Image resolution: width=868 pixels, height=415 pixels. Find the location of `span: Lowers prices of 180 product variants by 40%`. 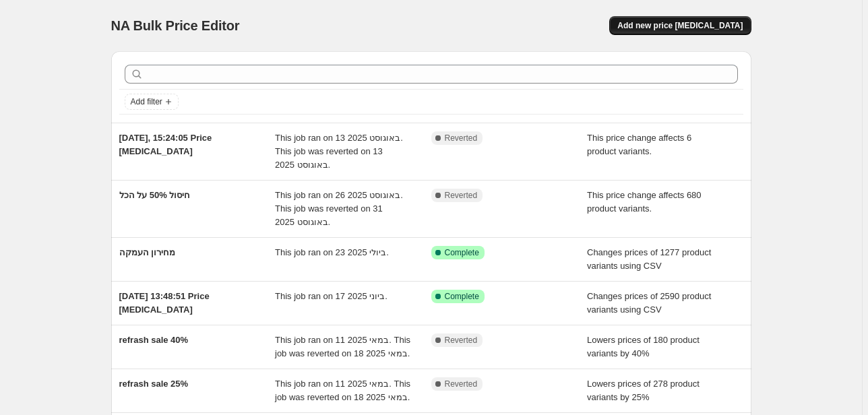

span: Lowers prices of 180 product variants by 40% is located at coordinates (643, 346).